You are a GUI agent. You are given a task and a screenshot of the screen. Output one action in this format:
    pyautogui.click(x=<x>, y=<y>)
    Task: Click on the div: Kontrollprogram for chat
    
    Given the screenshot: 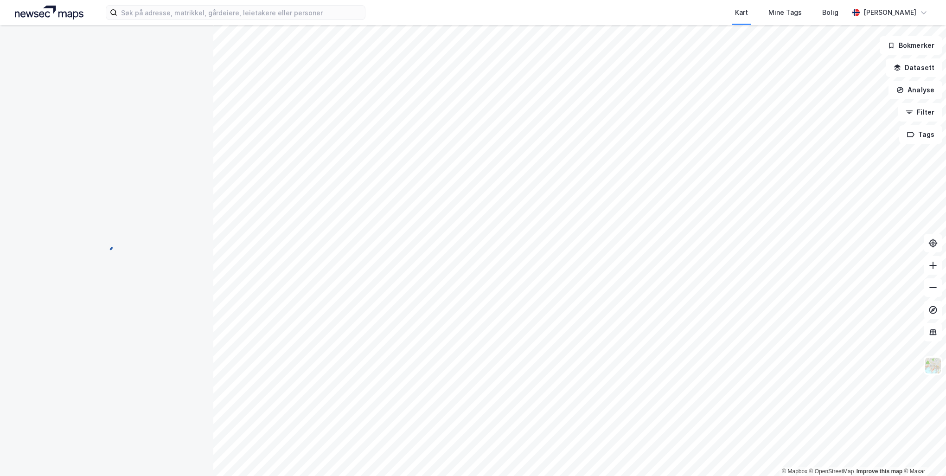 What is the action you would take?
    pyautogui.click(x=923, y=454)
    